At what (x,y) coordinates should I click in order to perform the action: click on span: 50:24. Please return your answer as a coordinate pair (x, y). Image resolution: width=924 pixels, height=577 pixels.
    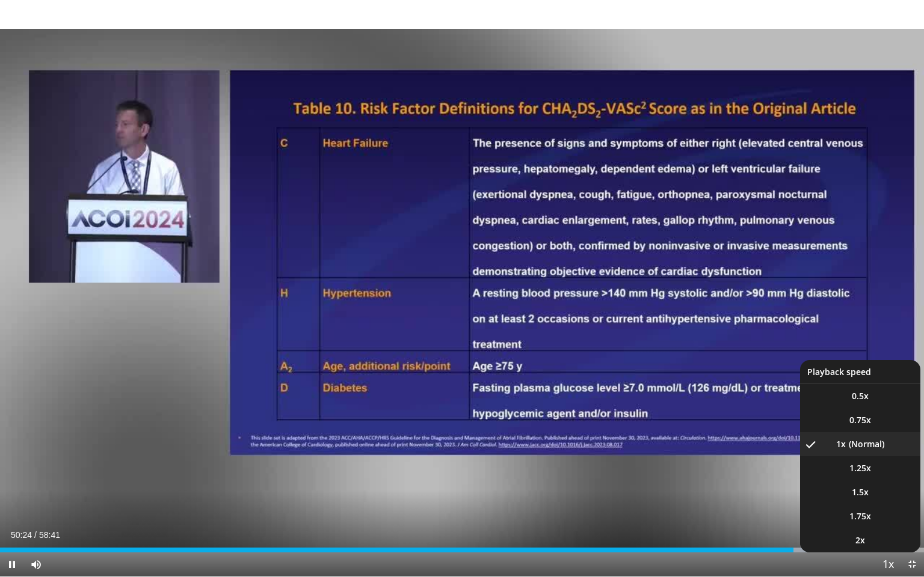
    Looking at the image, I should click on (21, 534).